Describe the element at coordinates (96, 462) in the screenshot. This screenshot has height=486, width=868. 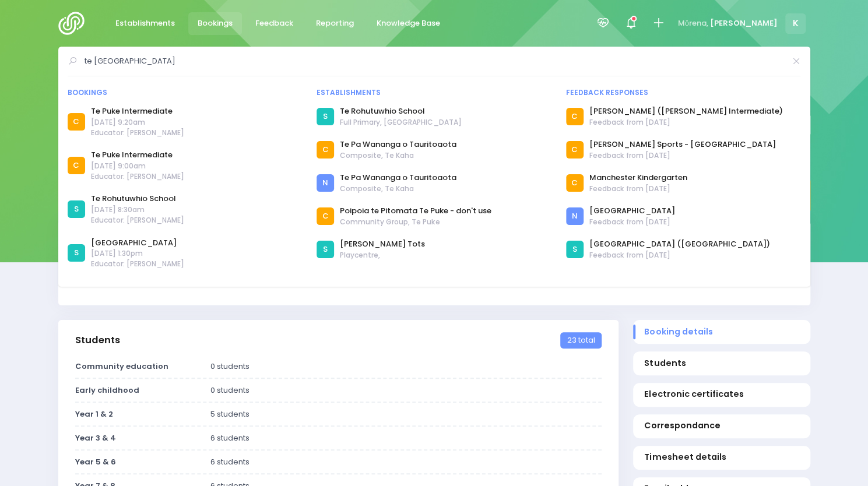
I see `strong: Year 5 & 6` at that location.